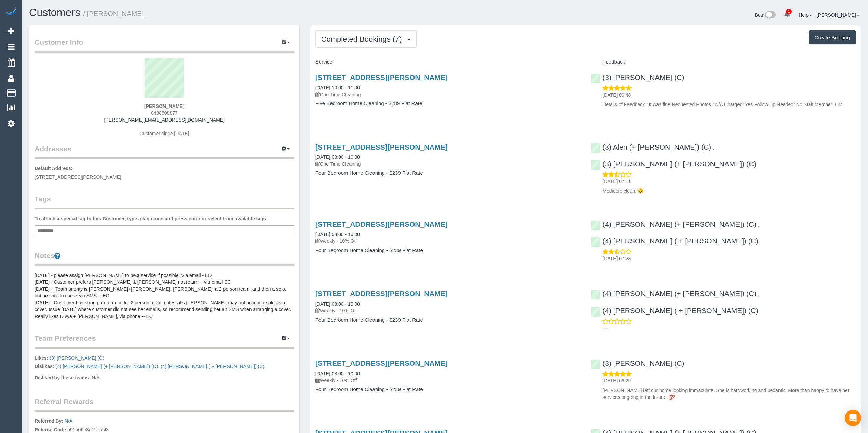 The width and height of the screenshot is (868, 433). Describe the element at coordinates (770, 15) in the screenshot. I see `img: New interface` at that location.